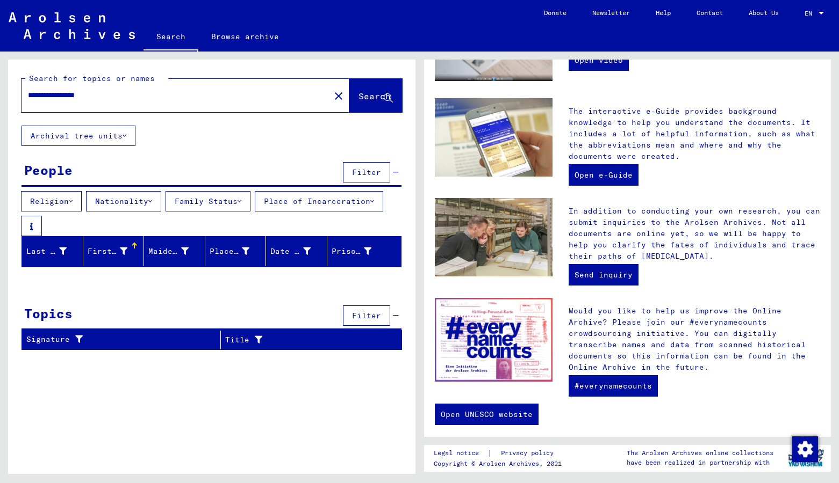  I want to click on mat-header-cell: Date of Birth, so click(297, 251).